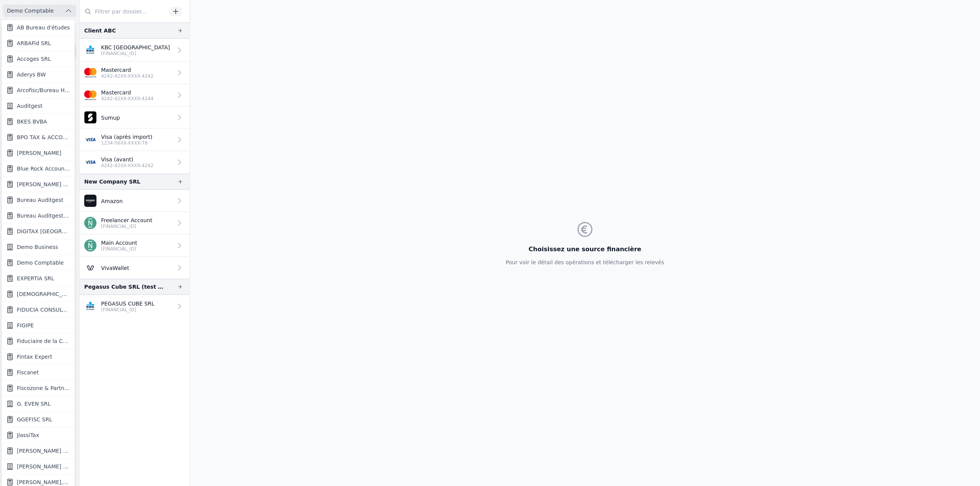 This screenshot has height=486, width=980. Describe the element at coordinates (37, 247) in the screenshot. I see `span: Demo Business` at that location.